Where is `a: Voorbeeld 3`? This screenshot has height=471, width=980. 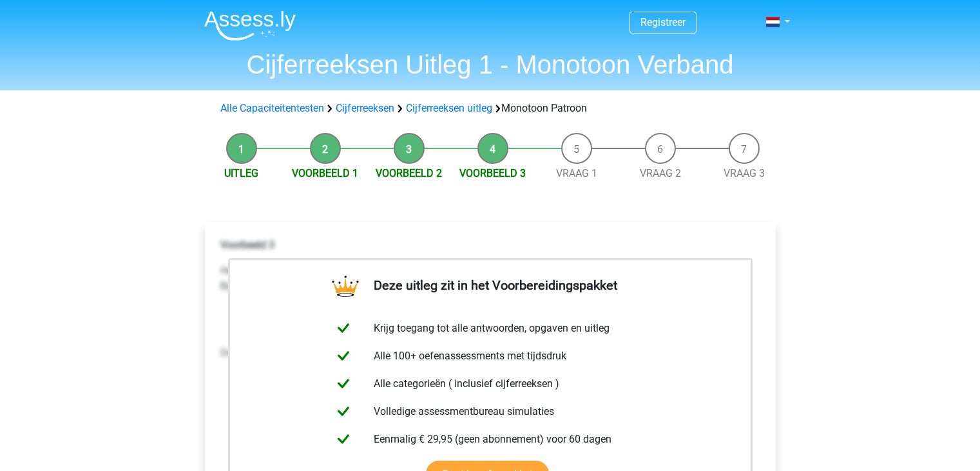 a: Voorbeeld 3 is located at coordinates (492, 172).